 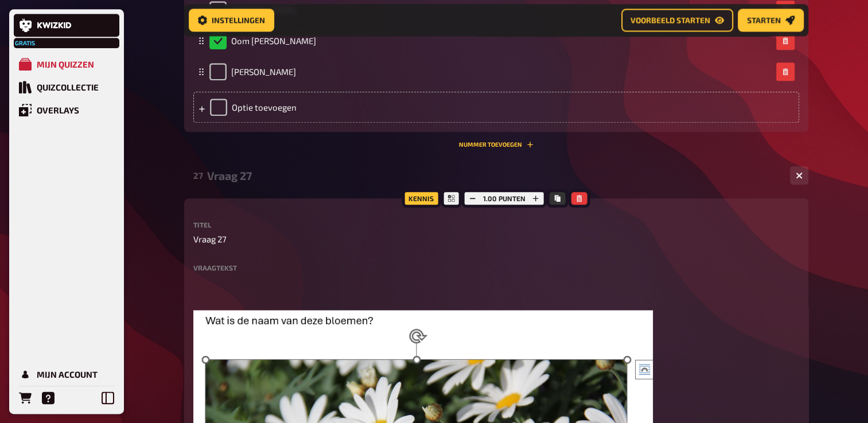 I want to click on div: 1.00 punten, so click(x=505, y=199).